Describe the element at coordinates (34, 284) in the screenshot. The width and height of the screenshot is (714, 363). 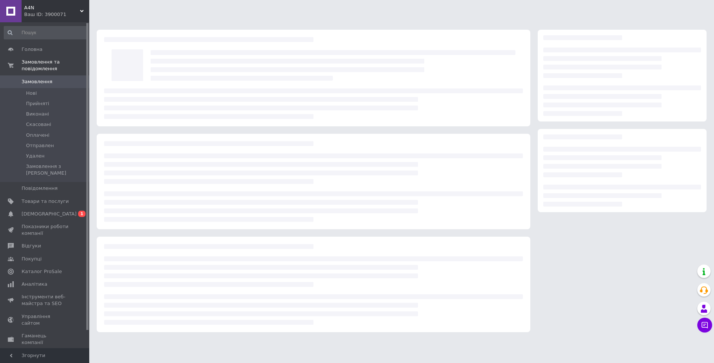
I see `span: Аналітика` at that location.